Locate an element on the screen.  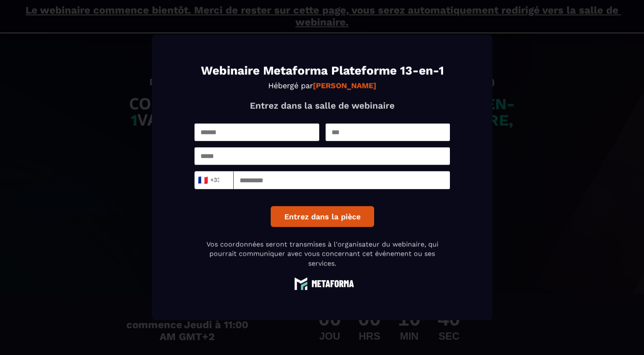
img: logo is located at coordinates (322, 283).